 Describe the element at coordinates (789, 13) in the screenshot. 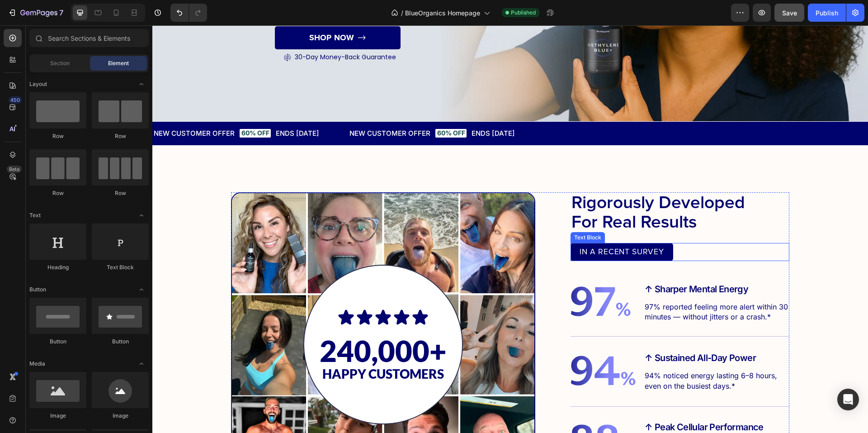

I see `button: Save` at that location.